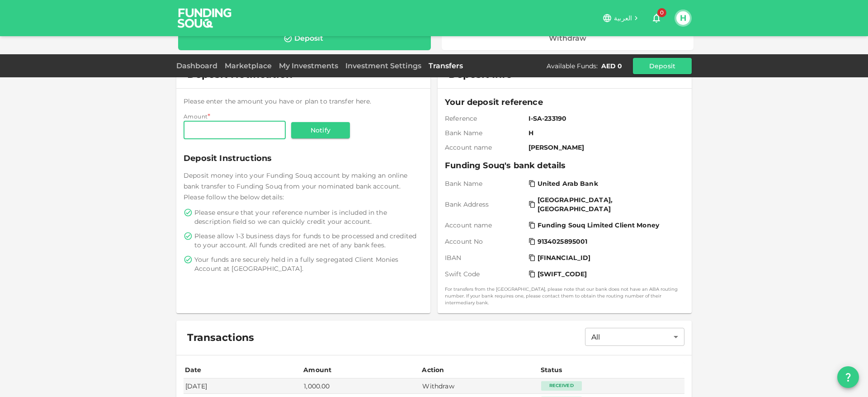 The height and width of the screenshot is (397, 868). I want to click on td: Withdraw, so click(480, 386).